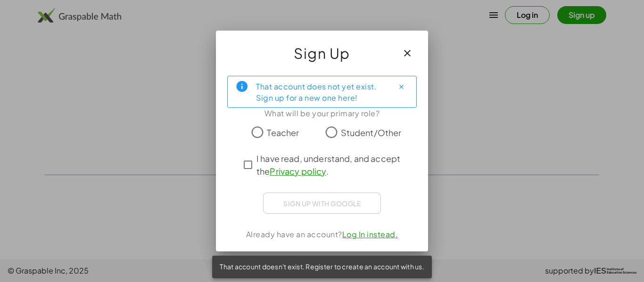 The height and width of the screenshot is (282, 644). What do you see at coordinates (401, 87) in the screenshot?
I see `button: Close` at bounding box center [401, 87].